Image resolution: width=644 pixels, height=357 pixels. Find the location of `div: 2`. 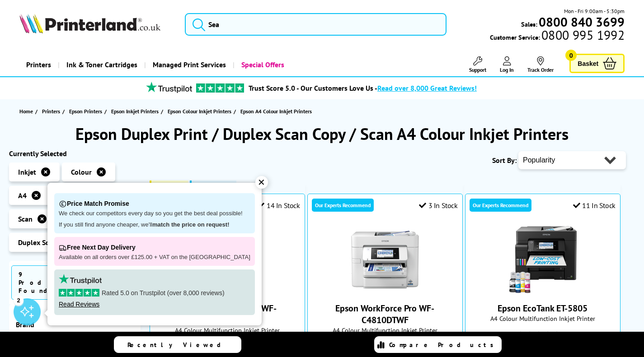

div: 2 is located at coordinates (19, 301).